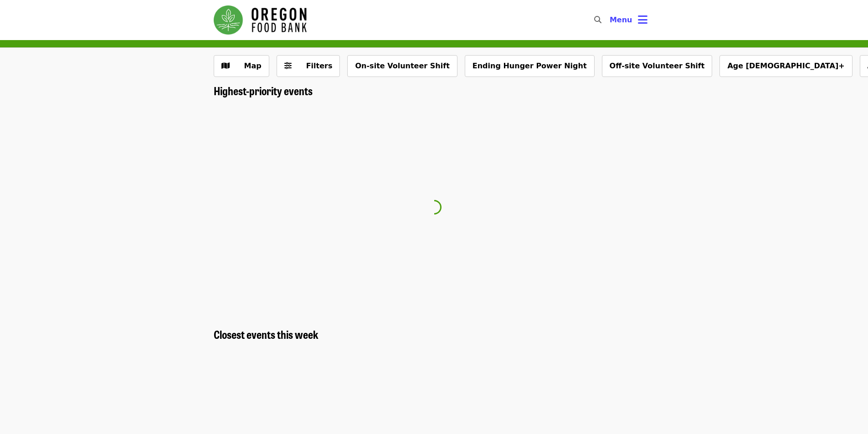 This screenshot has width=868, height=434. Describe the element at coordinates (629, 20) in the screenshot. I see `button: Toggle account menu` at that location.